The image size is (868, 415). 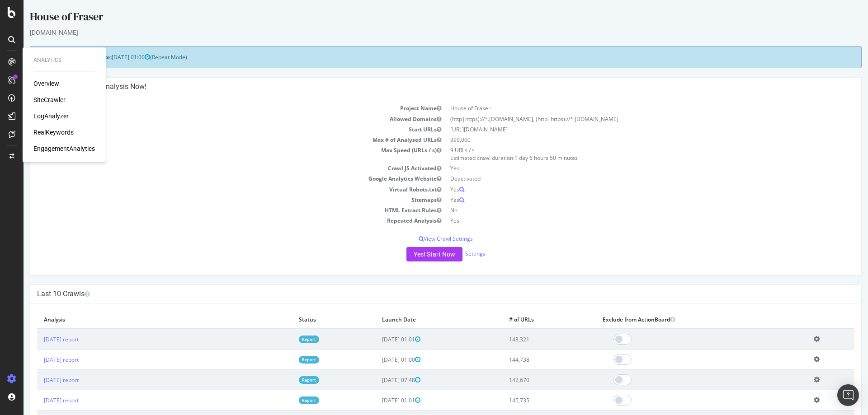 What do you see at coordinates (422, 19) in the screenshot?
I see `div: House of Fraser` at bounding box center [422, 19].